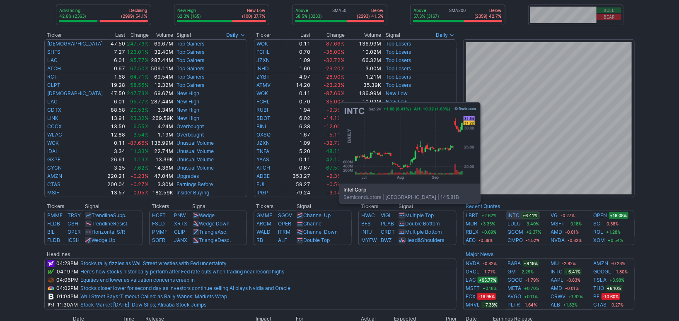 Image resolution: width=679 pixels, height=321 pixels. What do you see at coordinates (224, 240) in the screenshot?
I see `span: Desc.` at bounding box center [224, 240].